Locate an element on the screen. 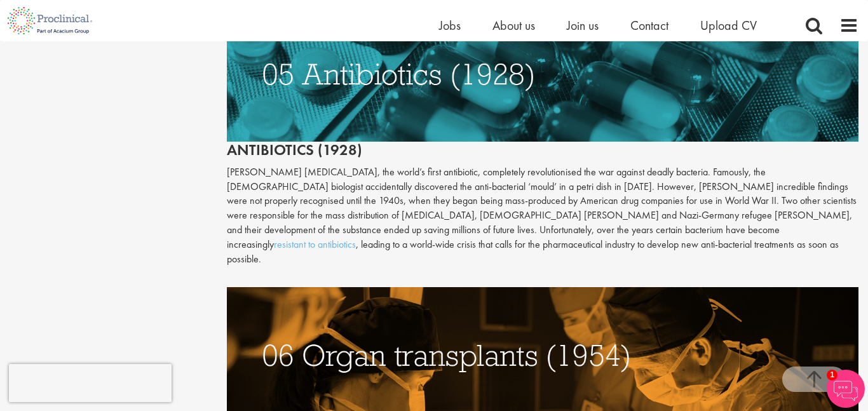 Image resolution: width=868 pixels, height=411 pixels. a: resistant to antibiotics is located at coordinates (315, 244).